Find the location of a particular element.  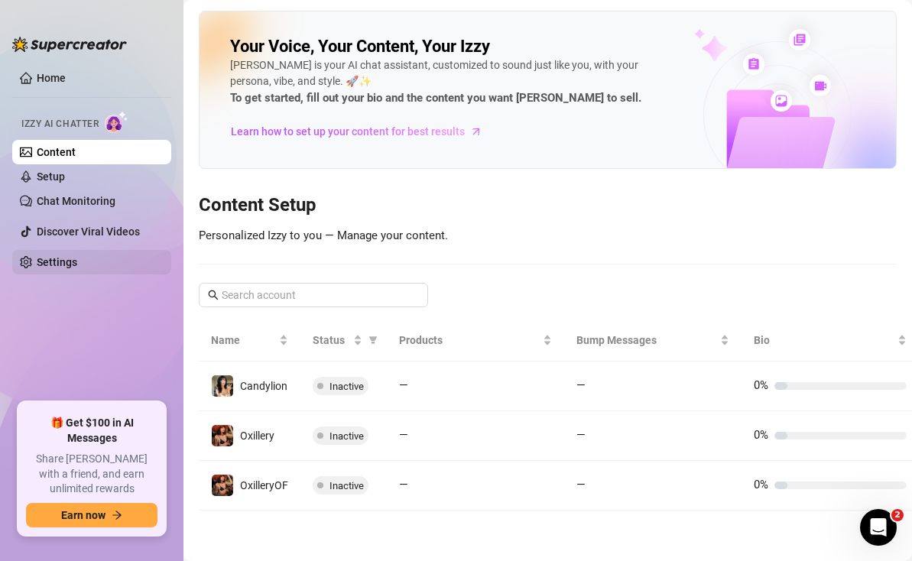

img: logo-BBDzfeDw.svg is located at coordinates (70, 44).